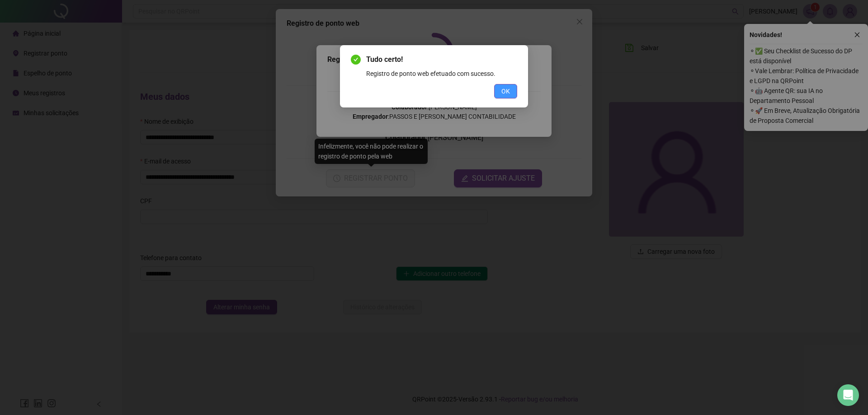  What do you see at coordinates (442, 60) in the screenshot?
I see `span: Tudo certo!` at bounding box center [442, 60].